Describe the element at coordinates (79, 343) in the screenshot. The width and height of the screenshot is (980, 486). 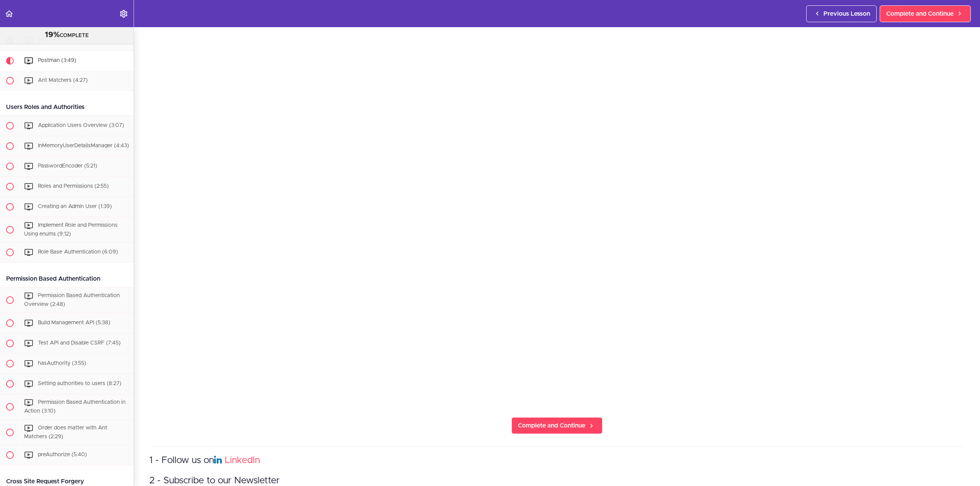
I see `span: Test API and Disable CSRF (7:45)` at that location.